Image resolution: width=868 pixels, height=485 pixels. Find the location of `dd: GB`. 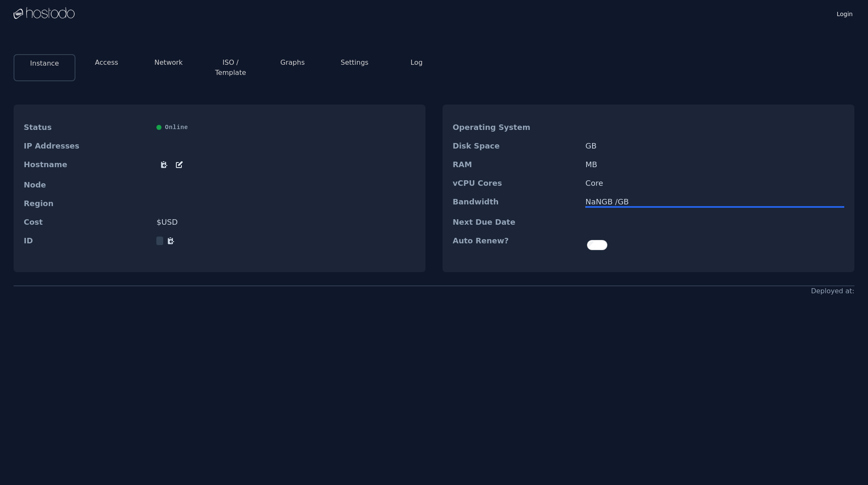

dd: GB is located at coordinates (714, 146).